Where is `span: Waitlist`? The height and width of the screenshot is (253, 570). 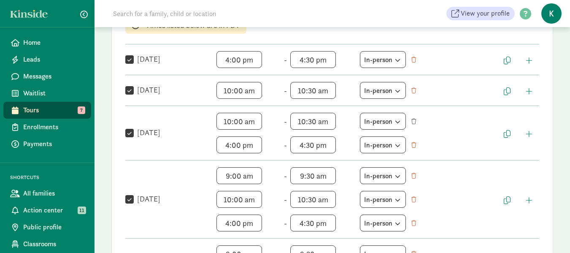
span: Waitlist is located at coordinates (54, 93).